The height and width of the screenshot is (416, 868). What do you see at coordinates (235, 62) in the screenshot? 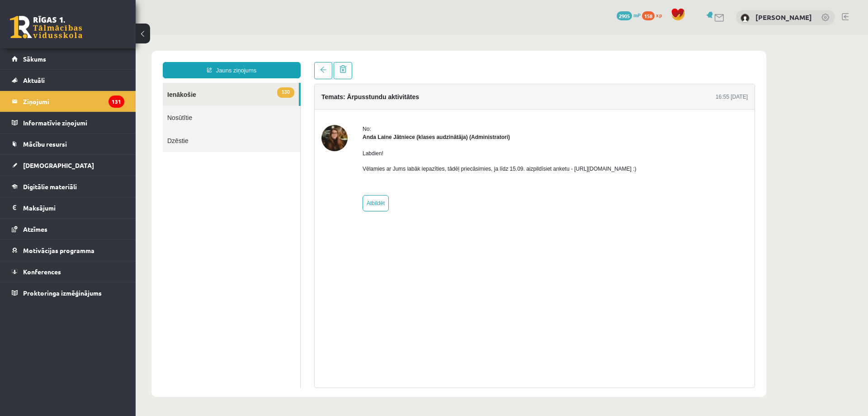
I see `h4: Temats: Ārpusstundu aktivitātes` at bounding box center [235, 62].